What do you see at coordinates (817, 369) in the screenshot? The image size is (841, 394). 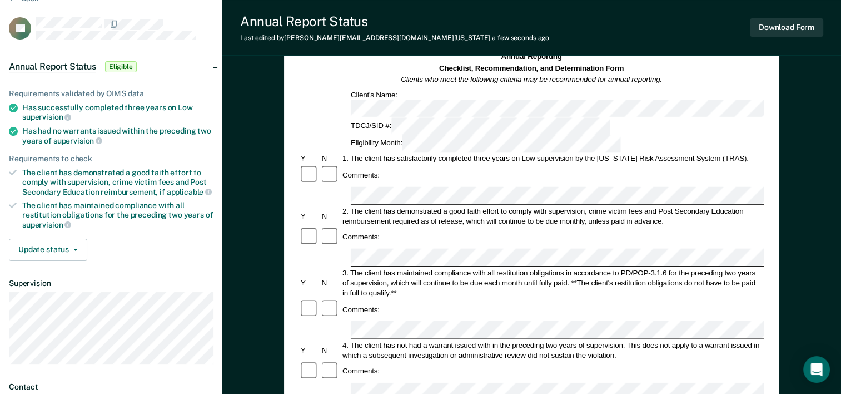 I see `div: Open Intercom Messenger` at bounding box center [817, 369].